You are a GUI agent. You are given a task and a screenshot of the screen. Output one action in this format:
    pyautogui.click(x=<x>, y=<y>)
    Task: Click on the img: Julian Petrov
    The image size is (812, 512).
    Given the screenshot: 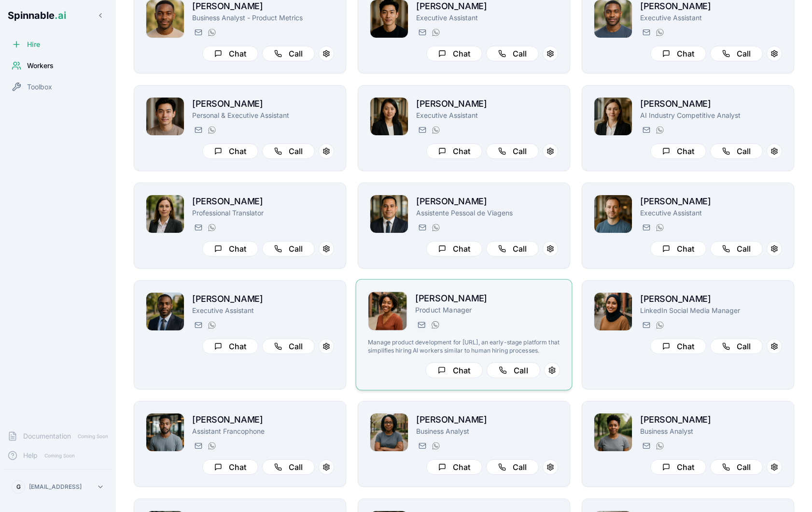 What is the action you would take?
    pyautogui.click(x=613, y=214)
    